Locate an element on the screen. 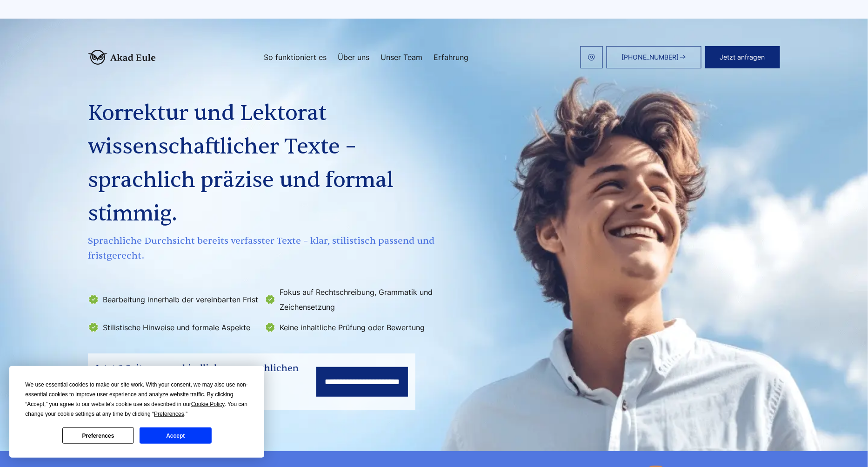  span: Preferences is located at coordinates (169, 414).